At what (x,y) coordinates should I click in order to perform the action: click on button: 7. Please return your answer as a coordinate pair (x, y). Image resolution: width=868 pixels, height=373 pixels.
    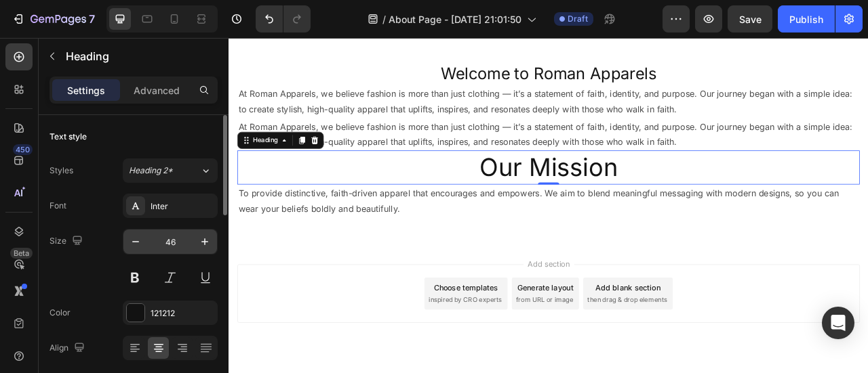
    Looking at the image, I should click on (53, 19).